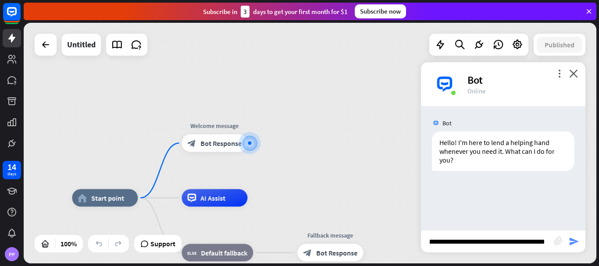 This screenshot has width=599, height=266. What do you see at coordinates (521, 91) in the screenshot?
I see `div: Online` at bounding box center [521, 91].